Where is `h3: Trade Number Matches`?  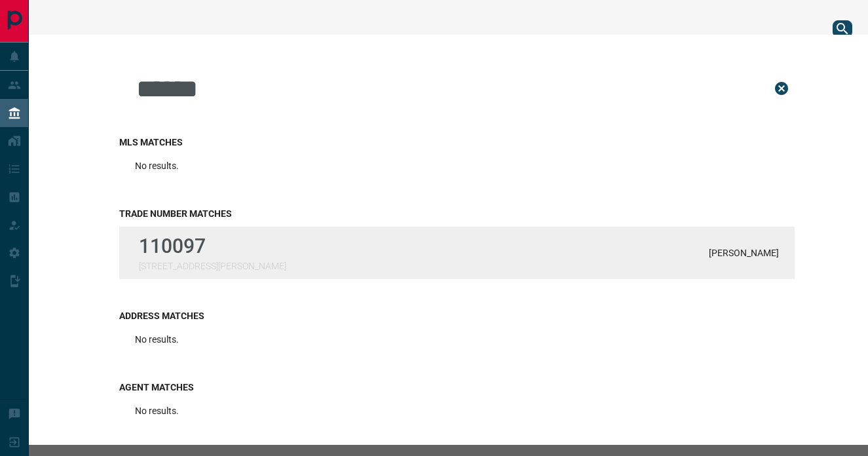
h3: Trade Number Matches is located at coordinates (457, 214).